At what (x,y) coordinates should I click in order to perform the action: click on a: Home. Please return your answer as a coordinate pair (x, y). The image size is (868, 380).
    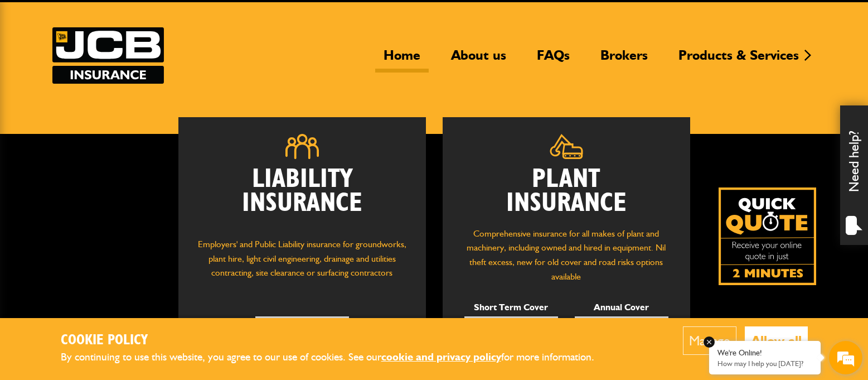
    Looking at the image, I should click on (402, 60).